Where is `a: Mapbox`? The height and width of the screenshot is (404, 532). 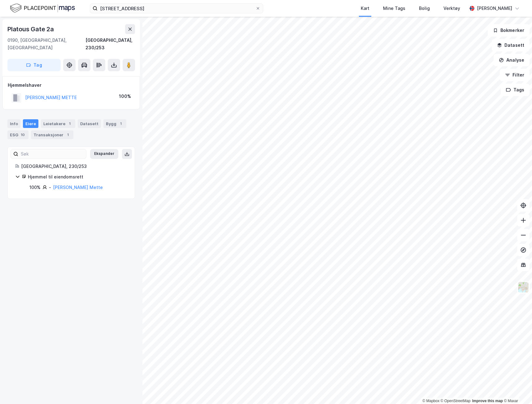 a: Mapbox is located at coordinates (431, 401).